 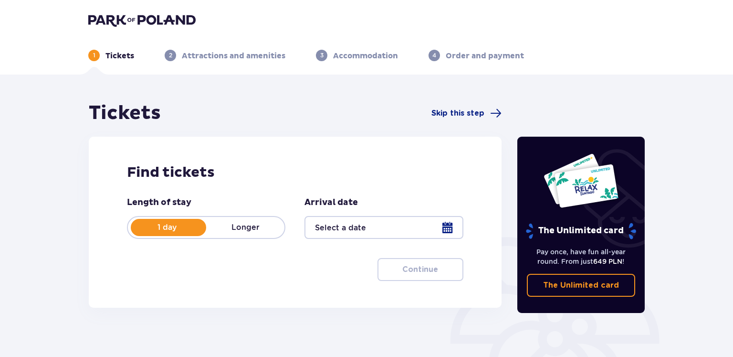 What do you see at coordinates (125, 113) in the screenshot?
I see `h1: Tickets` at bounding box center [125, 113].